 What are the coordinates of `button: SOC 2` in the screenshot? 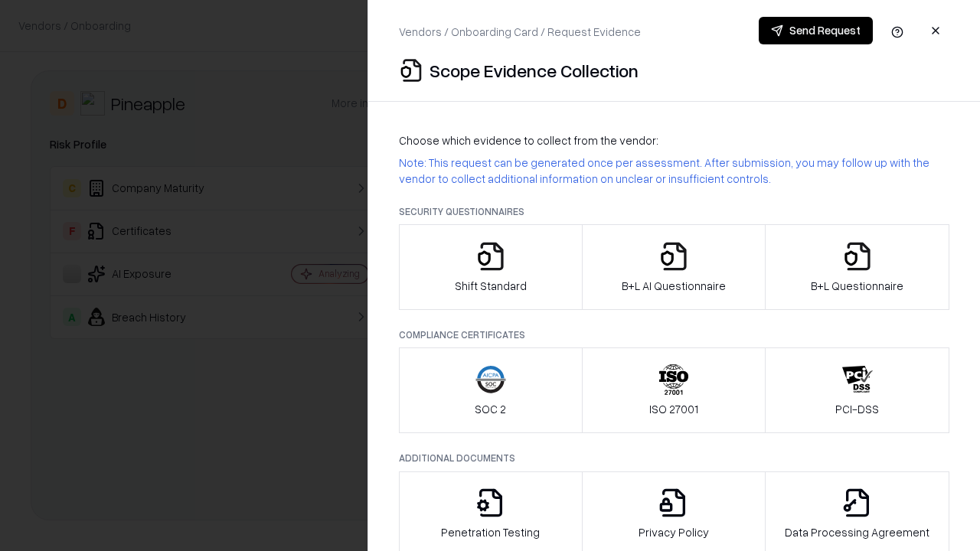 It's located at (491, 390).